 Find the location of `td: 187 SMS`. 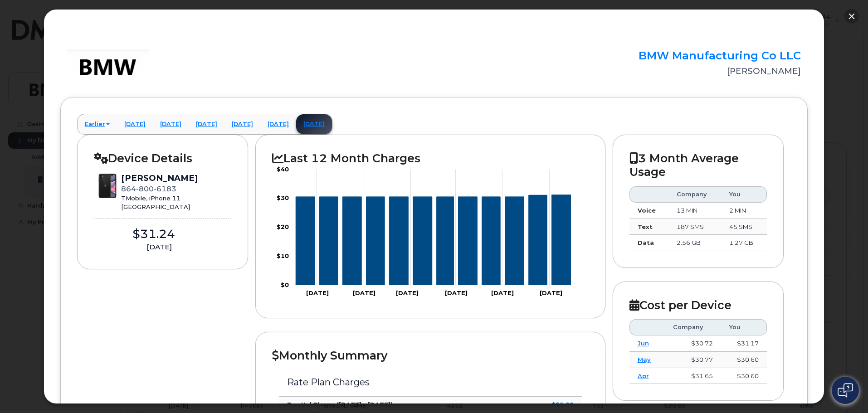

td: 187 SMS is located at coordinates (694, 227).